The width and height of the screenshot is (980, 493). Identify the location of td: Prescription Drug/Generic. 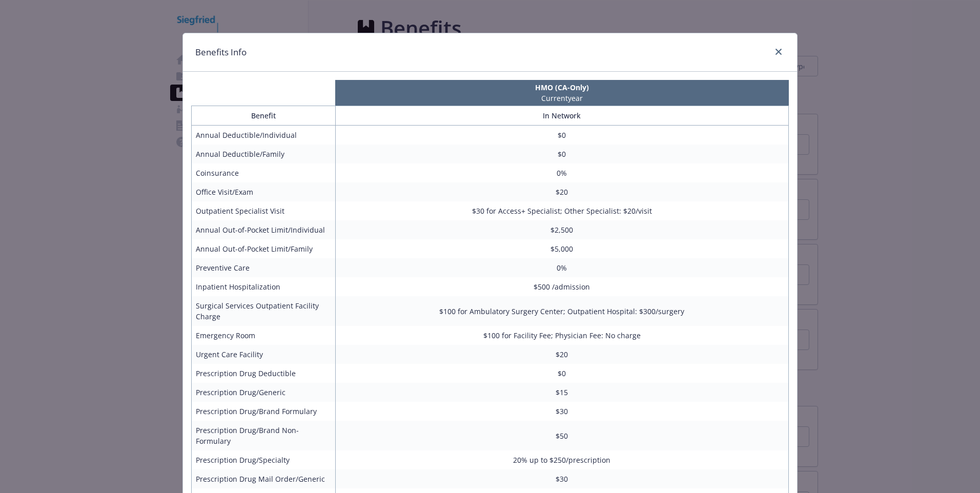
(264, 392).